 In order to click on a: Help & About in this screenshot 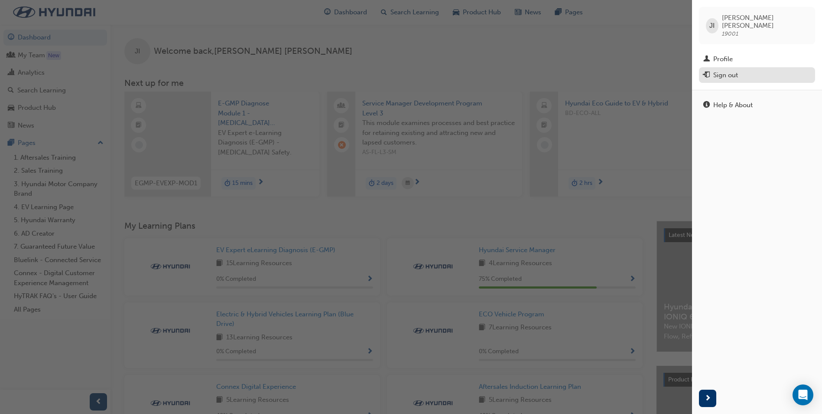, I will do `click(757, 105)`.